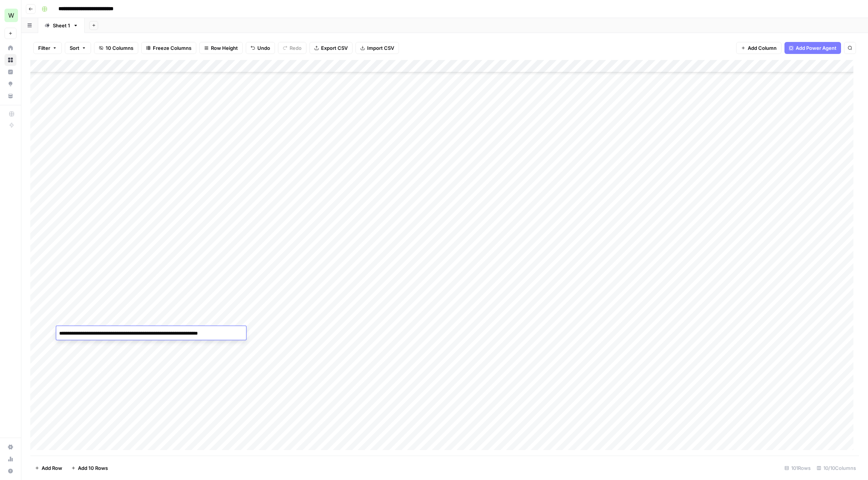 This screenshot has width=868, height=480. Describe the element at coordinates (334, 48) in the screenshot. I see `span: Export CSV` at that location.